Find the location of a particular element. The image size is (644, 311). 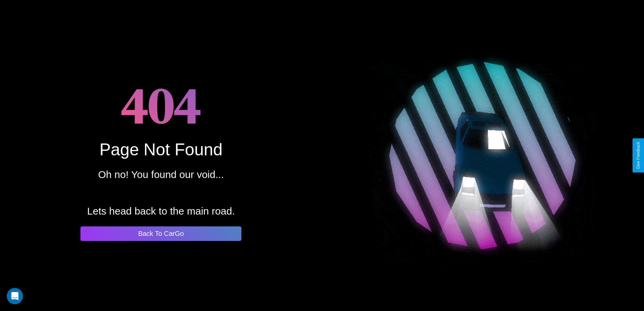

h1: 404 is located at coordinates (161, 105).